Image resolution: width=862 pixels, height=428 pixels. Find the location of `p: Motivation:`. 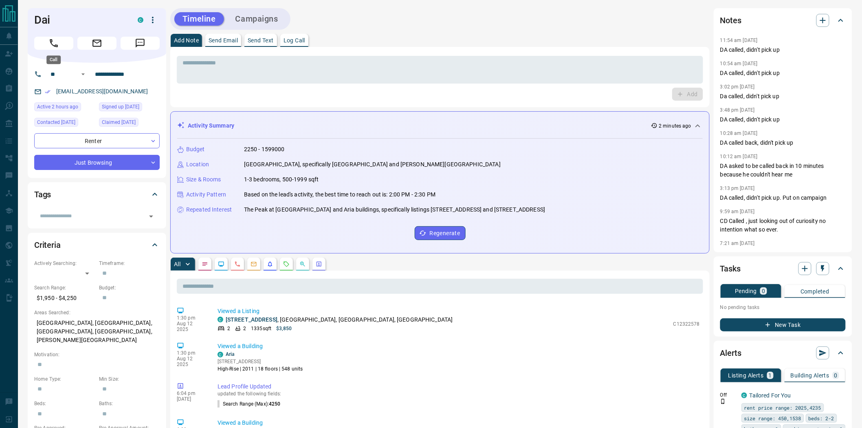

p: Motivation: is located at coordinates (97, 354).